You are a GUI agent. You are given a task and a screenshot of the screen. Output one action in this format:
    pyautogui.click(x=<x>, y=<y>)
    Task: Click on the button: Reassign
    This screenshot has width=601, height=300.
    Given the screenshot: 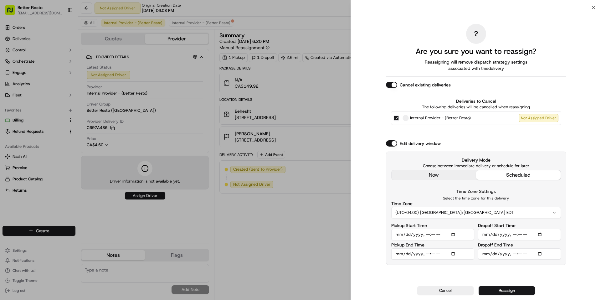 What is the action you would take?
    pyautogui.click(x=507, y=291)
    